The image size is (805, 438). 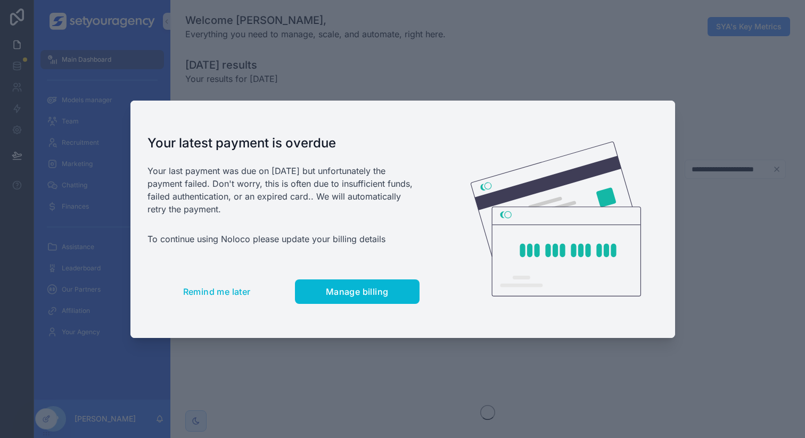 I want to click on button: Remind me later, so click(x=217, y=292).